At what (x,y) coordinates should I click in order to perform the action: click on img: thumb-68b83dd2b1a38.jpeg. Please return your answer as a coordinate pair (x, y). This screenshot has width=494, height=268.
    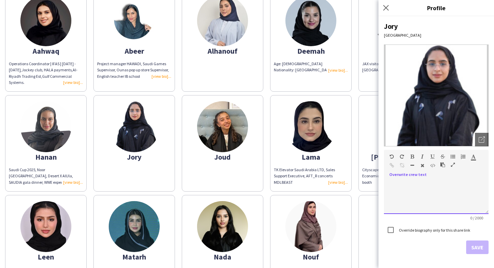
    Looking at the image, I should click on (134, 227).